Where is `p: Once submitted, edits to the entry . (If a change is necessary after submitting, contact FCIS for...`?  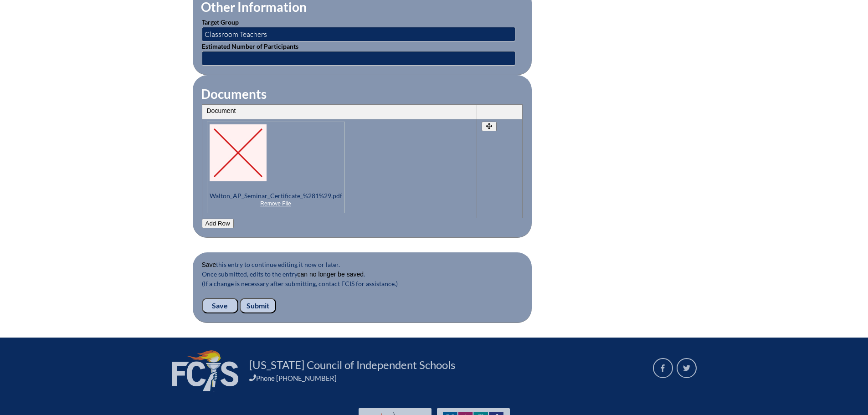
p: Once submitted, edits to the entry . (If a change is necessary after submitting, contact FCIS for... is located at coordinates (362, 283).